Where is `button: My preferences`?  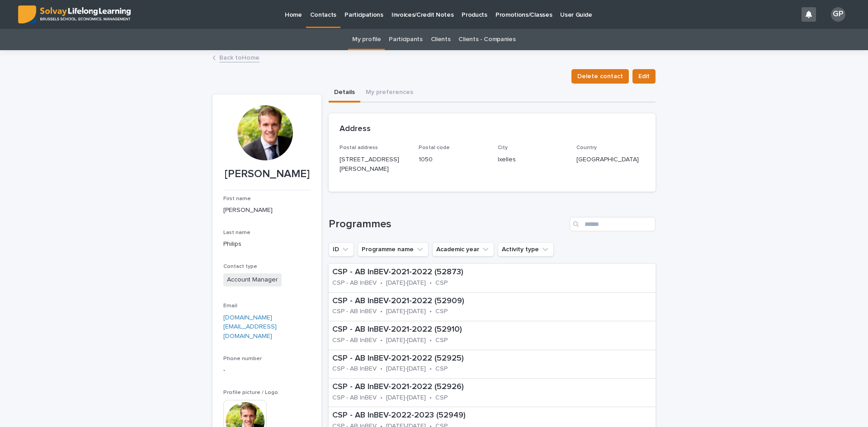 button: My preferences is located at coordinates (389, 93).